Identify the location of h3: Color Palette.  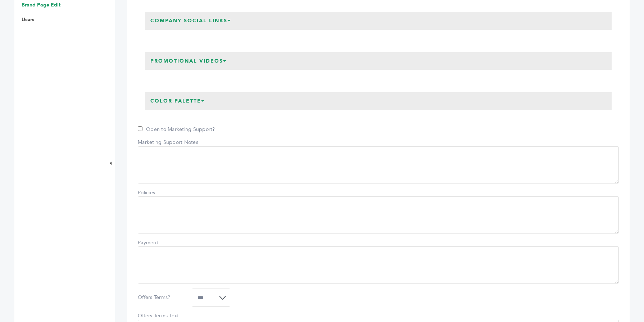
(177, 101).